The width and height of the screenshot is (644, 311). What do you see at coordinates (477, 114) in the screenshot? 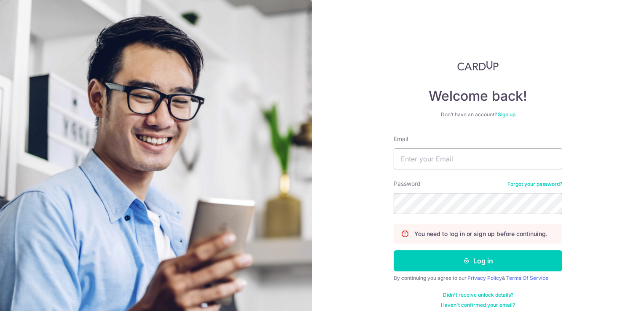
I see `div: Don’t have an account?` at bounding box center [477, 114].